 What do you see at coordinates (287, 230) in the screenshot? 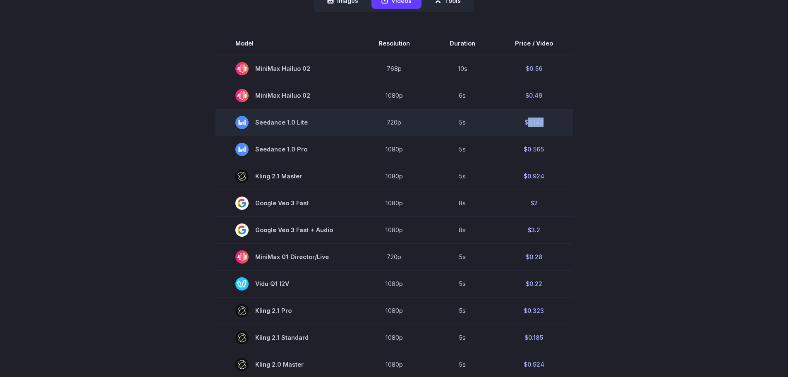
I see `span: Google Veo 3 Fast + Audio` at bounding box center [287, 230].